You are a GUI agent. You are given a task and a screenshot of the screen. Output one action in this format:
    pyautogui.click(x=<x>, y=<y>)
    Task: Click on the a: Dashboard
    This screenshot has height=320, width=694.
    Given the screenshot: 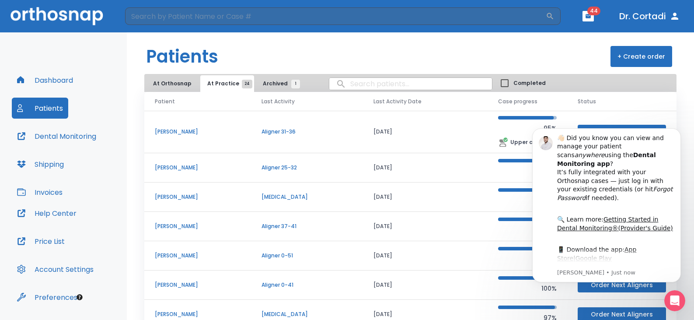 What is the action you would take?
    pyautogui.click(x=45, y=80)
    